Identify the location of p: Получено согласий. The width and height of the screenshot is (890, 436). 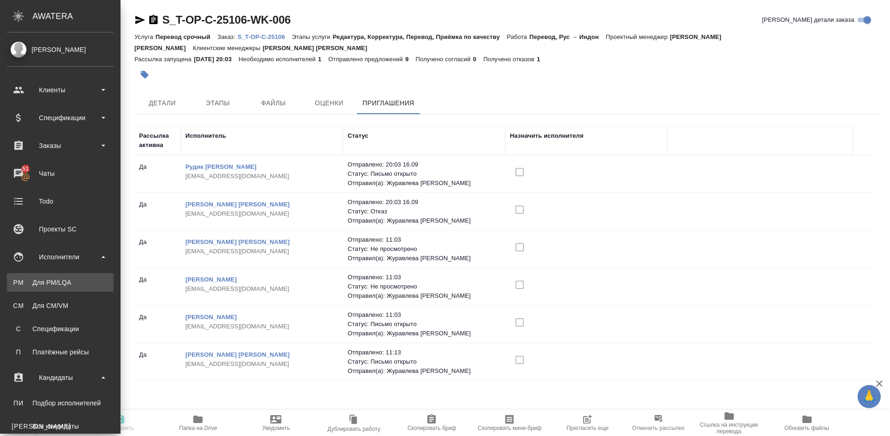
(444, 59).